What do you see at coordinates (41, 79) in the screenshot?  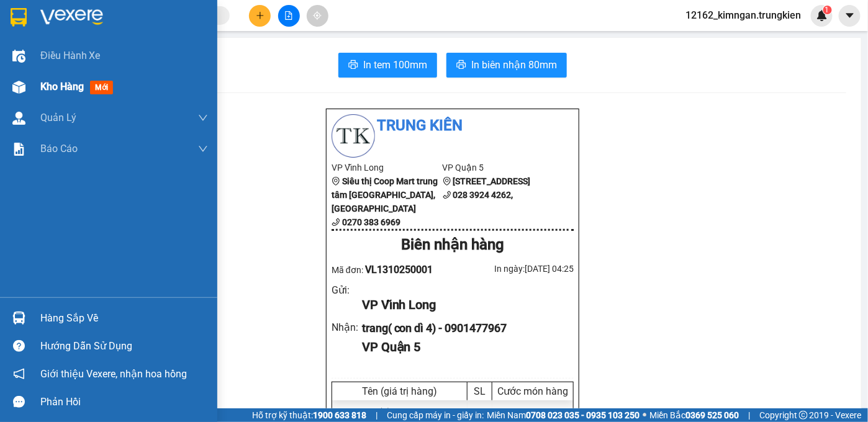 I see `div: 20.000` at bounding box center [41, 79].